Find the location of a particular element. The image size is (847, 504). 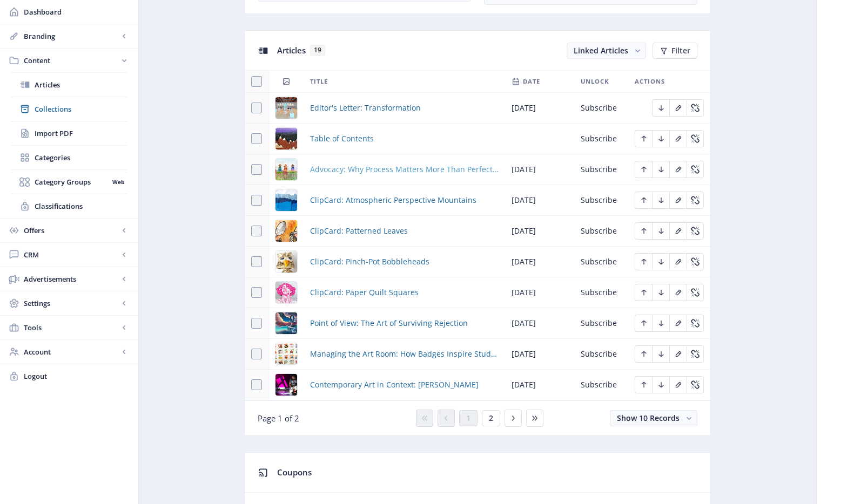

img: 534033dc-6b60-4ff6-984e-523683310f26.png is located at coordinates (286, 139).